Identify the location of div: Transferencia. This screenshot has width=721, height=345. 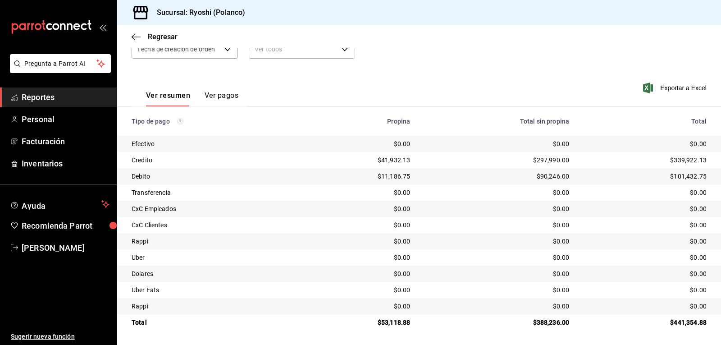
(212, 192).